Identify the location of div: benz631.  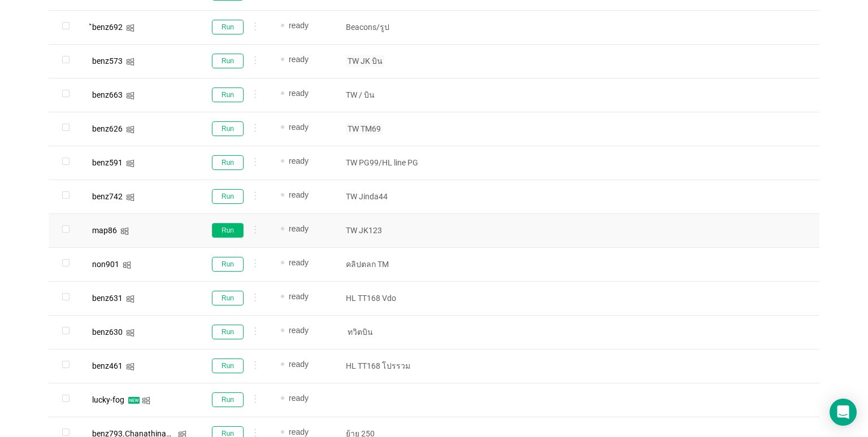
(107, 299).